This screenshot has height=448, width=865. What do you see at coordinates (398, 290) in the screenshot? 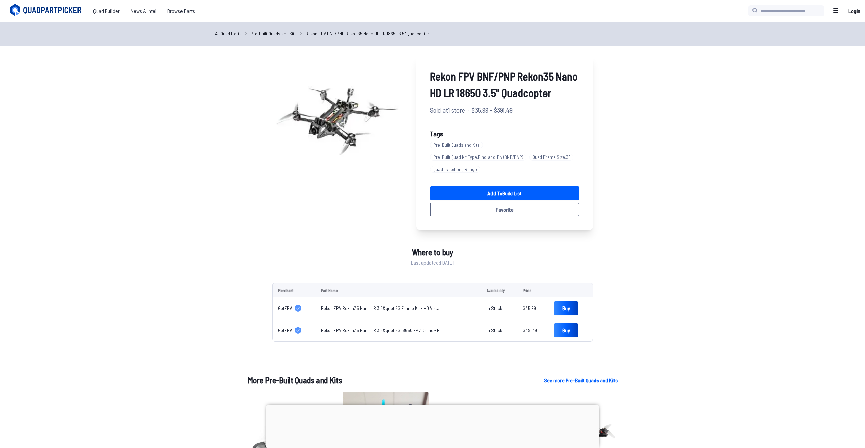
I see `td: Part Name` at bounding box center [398, 290].